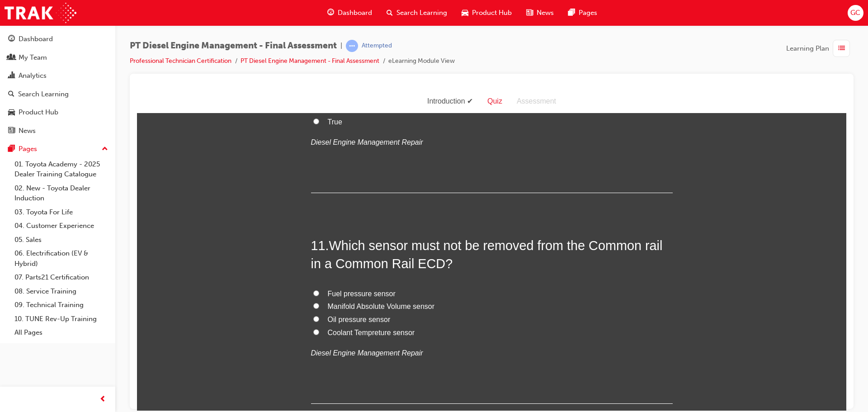 This screenshot has height=412, width=868. Describe the element at coordinates (61, 332) in the screenshot. I see `a: All Pages` at that location.